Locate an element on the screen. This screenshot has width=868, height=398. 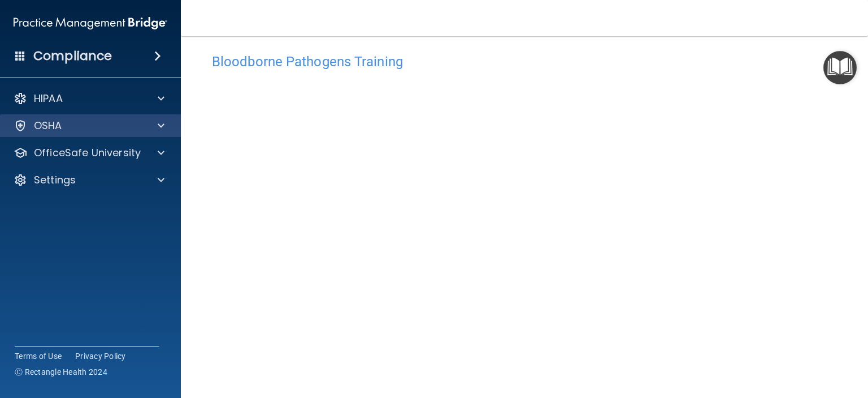
p: HIPAA is located at coordinates (48, 99).